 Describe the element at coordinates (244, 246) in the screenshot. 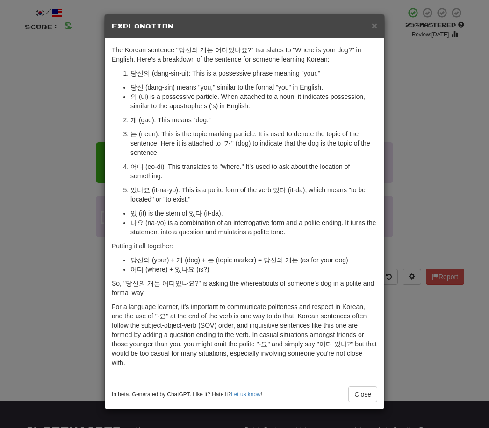

I see `p: Putting it all together:` at that location.